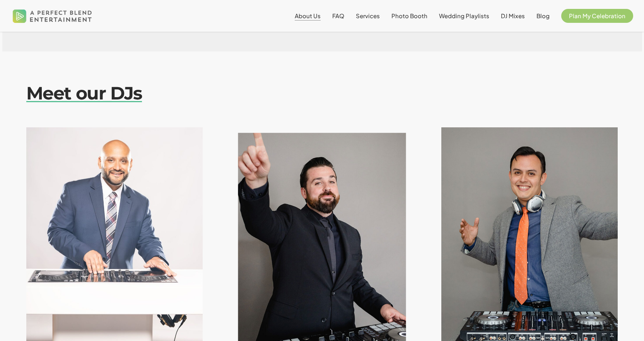 The width and height of the screenshot is (644, 341). Describe the element at coordinates (52, 16) in the screenshot. I see `img: A Perfect Blend Entertainment` at that location.